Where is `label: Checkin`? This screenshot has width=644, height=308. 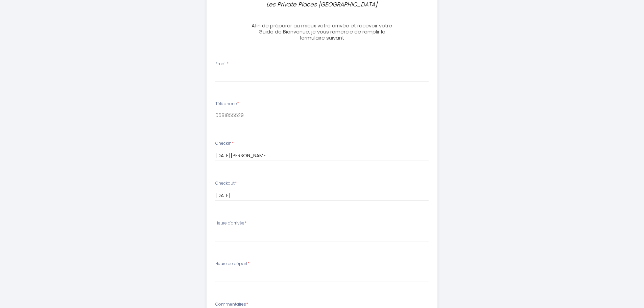 label: Checkin is located at coordinates (224, 143).